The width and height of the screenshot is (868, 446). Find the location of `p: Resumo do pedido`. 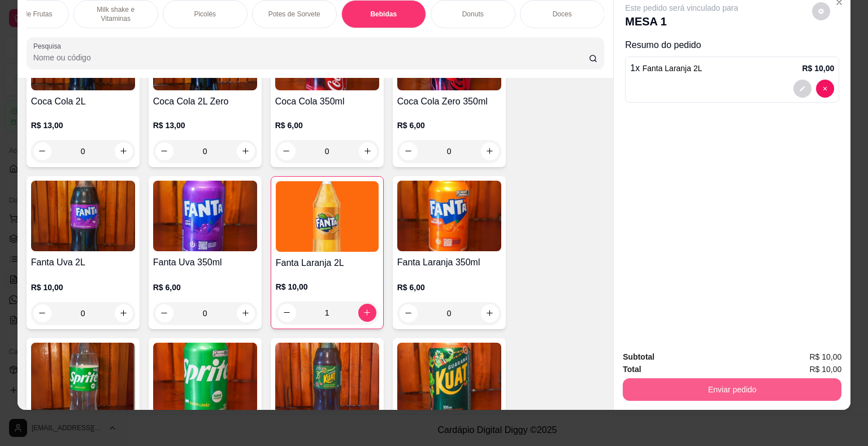

p: Resumo do pedido is located at coordinates (732, 45).